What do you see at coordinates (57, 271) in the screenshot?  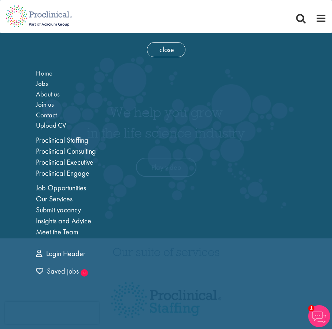 I see `a: 0 jobs in shortlist` at bounding box center [57, 271].